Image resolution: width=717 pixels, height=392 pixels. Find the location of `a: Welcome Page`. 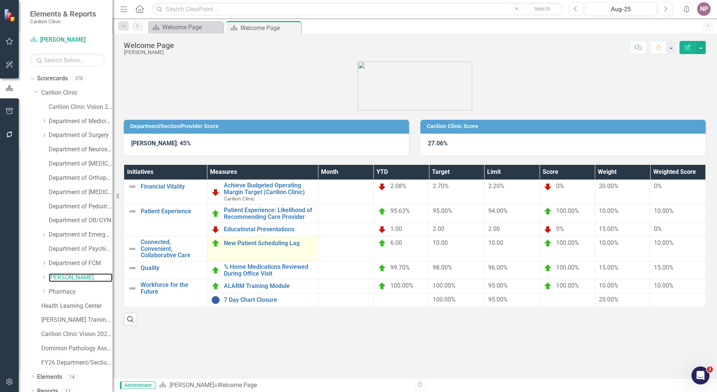

a: Welcome Page is located at coordinates (186, 27).